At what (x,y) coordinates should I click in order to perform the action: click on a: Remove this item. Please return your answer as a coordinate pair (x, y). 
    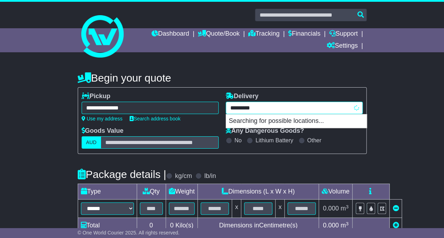
    Looking at the image, I should click on (395, 208).